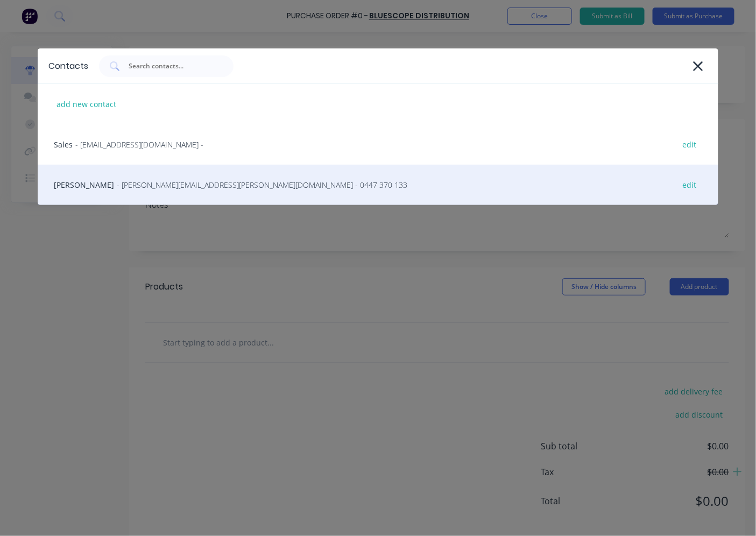 The height and width of the screenshot is (536, 756). What do you see at coordinates (378, 144) in the screenshot?
I see `div: Sales` at bounding box center [378, 144].